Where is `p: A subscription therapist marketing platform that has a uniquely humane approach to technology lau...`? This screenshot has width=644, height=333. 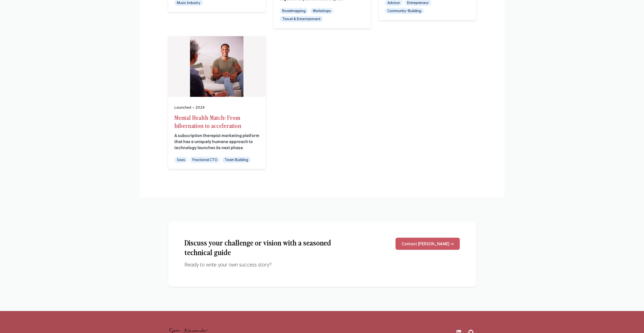 p: A subscription therapist marketing platform that has a uniquely humane approach to technology lau... is located at coordinates (217, 142).